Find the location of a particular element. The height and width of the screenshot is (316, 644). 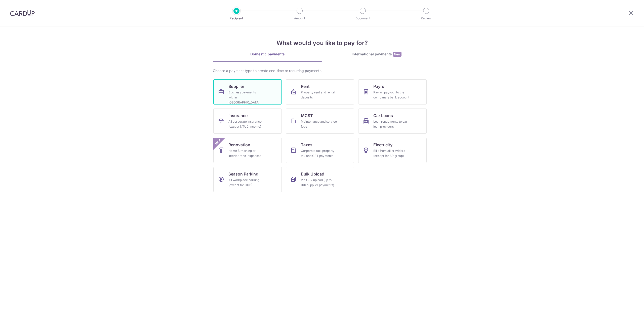

div: Home furnishing or interior reno-expenses is located at coordinates (247, 154).